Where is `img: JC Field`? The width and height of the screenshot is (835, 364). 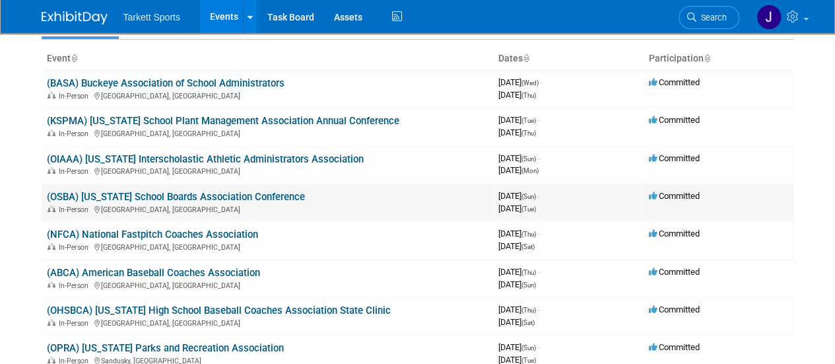
img: JC Field is located at coordinates (769, 17).